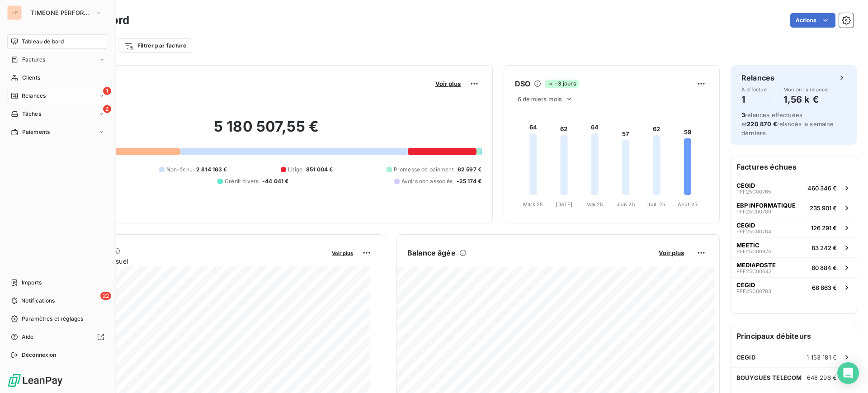 The width and height of the screenshot is (868, 393). What do you see at coordinates (794, 247) in the screenshot?
I see `button: MEETICPFF25C0097583 242 €` at bounding box center [794, 247].